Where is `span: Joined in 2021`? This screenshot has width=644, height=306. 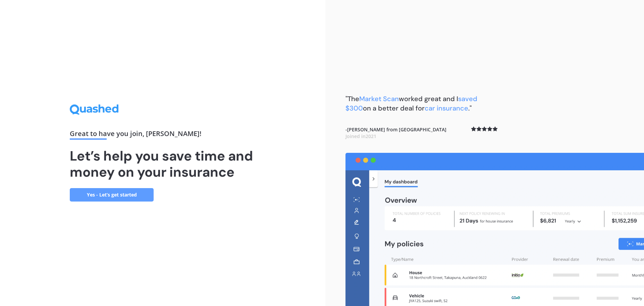
span: Joined in 2021 is located at coordinates (361, 136).